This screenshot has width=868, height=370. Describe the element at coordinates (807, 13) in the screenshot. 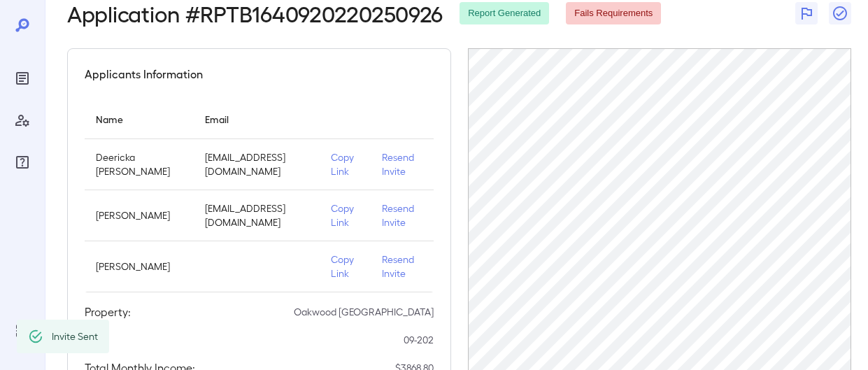

I see `button: Flag Report` at that location.